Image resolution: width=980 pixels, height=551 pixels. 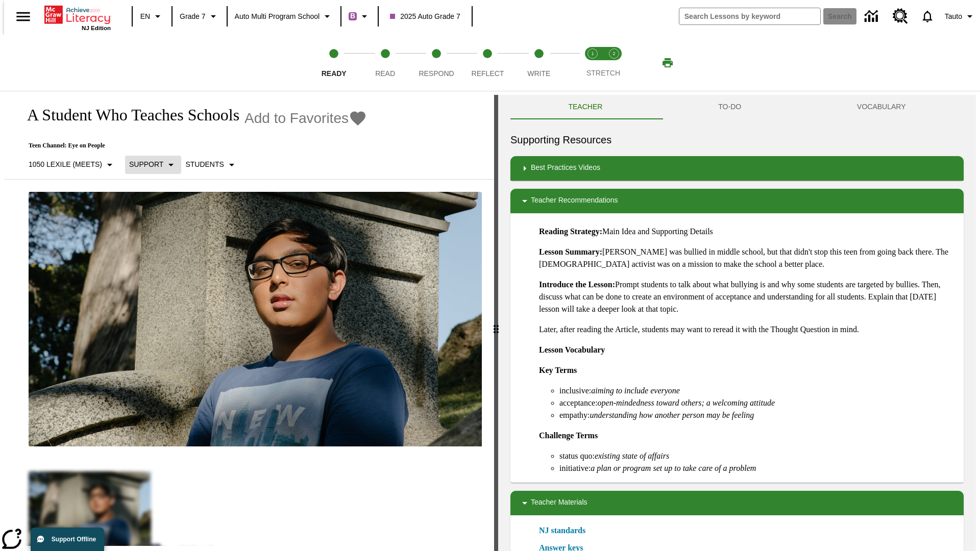 What do you see at coordinates (571, 350) in the screenshot?
I see `strong: Lesson Vocabulary` at bounding box center [571, 350].